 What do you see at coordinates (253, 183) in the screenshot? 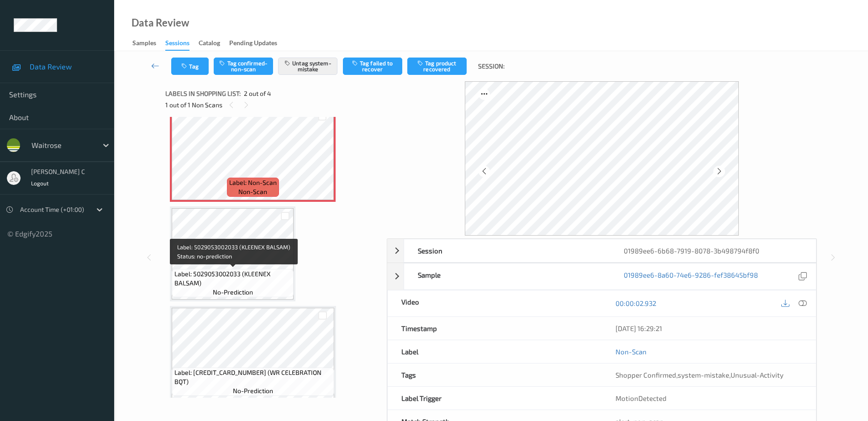
I see `span: Label: Non-Scan` at bounding box center [253, 183].